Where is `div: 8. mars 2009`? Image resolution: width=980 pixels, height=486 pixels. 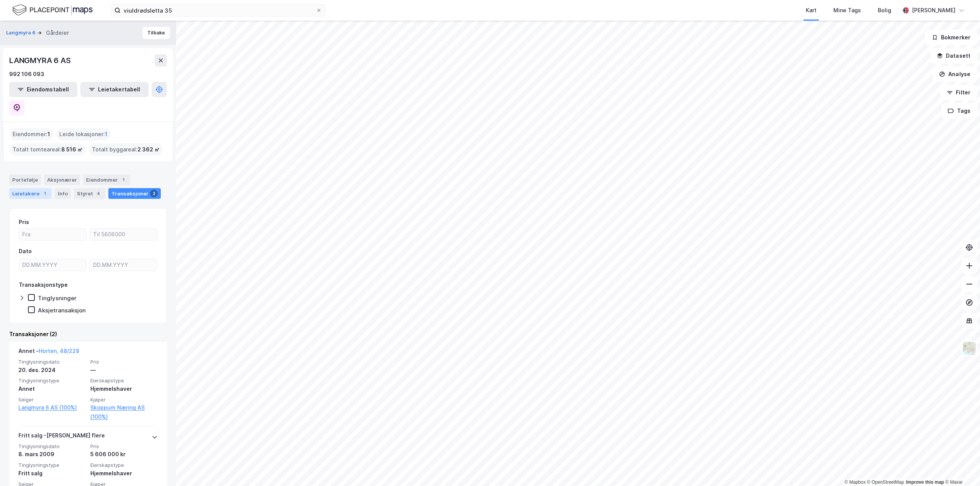 div: 8. mars 2009 is located at coordinates (52, 454).